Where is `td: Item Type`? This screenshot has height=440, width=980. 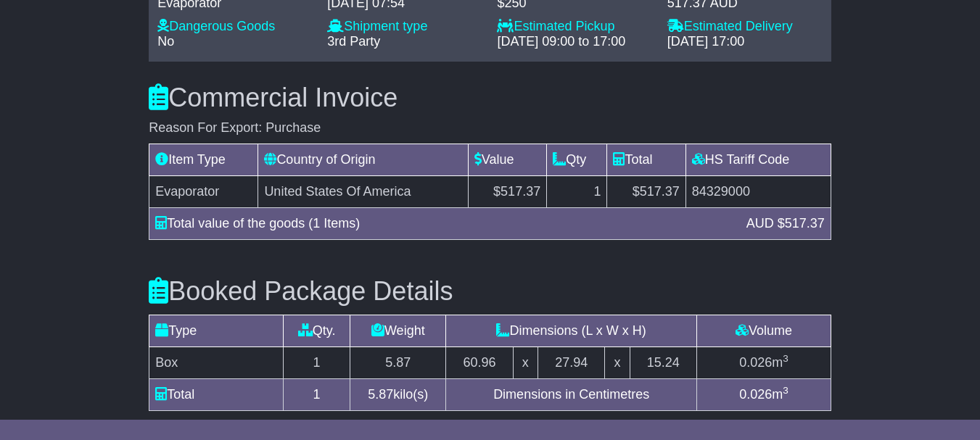 td: Item Type is located at coordinates (204, 160).